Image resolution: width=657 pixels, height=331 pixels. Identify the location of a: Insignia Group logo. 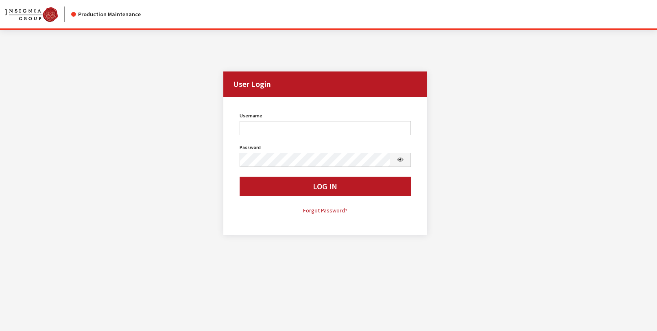
(38, 14).